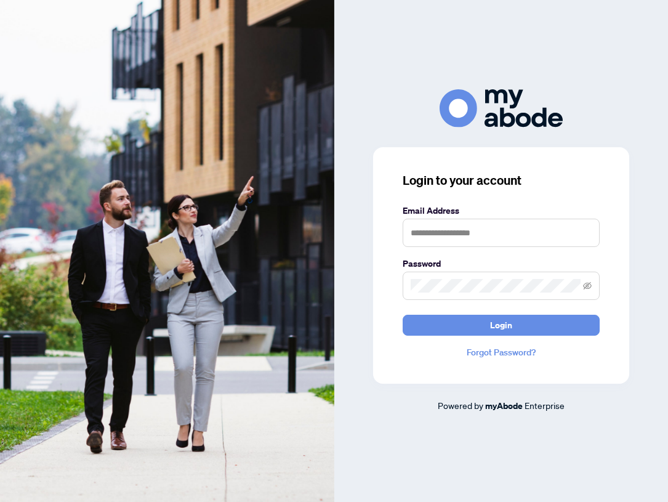 Image resolution: width=668 pixels, height=502 pixels. Describe the element at coordinates (501, 211) in the screenshot. I see `label: Email Address` at that location.